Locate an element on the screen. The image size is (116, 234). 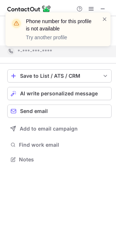
header: Phone number for this profile is not available is located at coordinates (60, 25).